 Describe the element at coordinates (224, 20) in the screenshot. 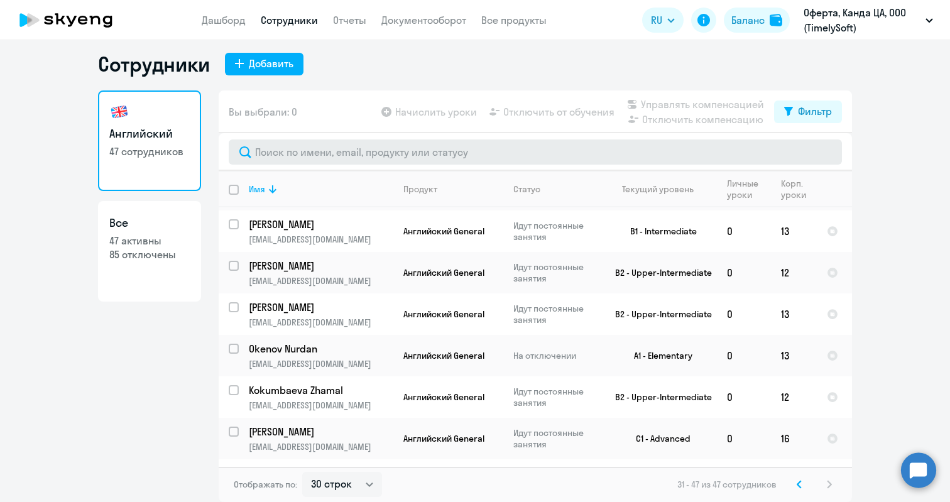

I see `a: Дашборд` at that location.